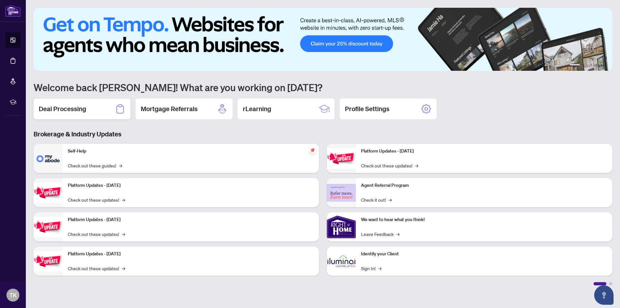 This screenshot has width=620, height=308. Describe the element at coordinates (341, 227) in the screenshot. I see `img: We want to hear what you think!` at that location.